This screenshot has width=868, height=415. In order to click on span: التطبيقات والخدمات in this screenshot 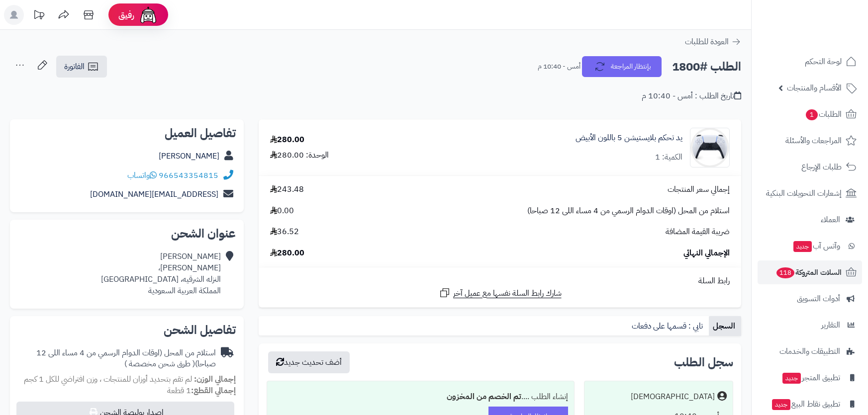, I will do `click(810, 352)`.